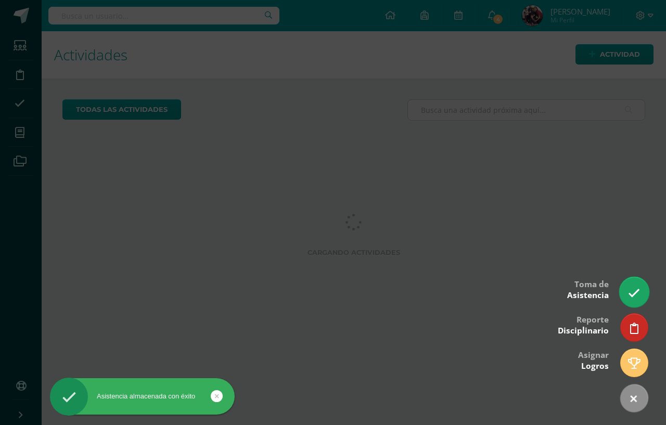 This screenshot has width=666, height=425. Describe the element at coordinates (593, 360) in the screenshot. I see `div: Asignar` at that location.